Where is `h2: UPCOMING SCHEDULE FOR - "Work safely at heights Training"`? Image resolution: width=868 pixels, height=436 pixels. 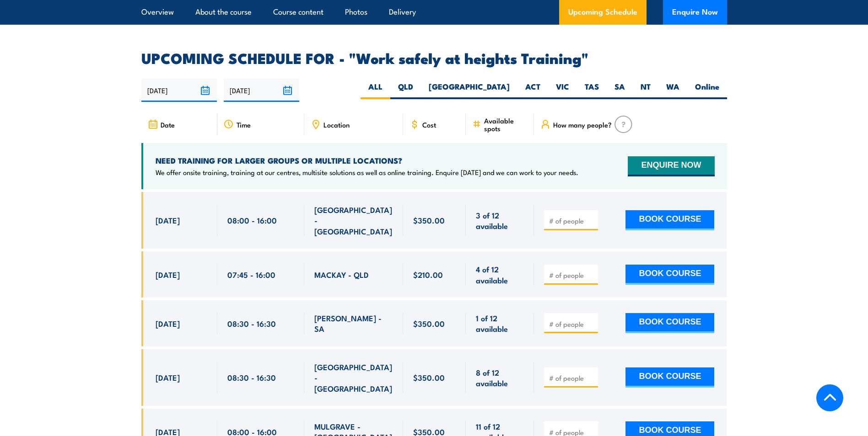 h2: UPCOMING SCHEDULE FOR - "Work safely at heights Training" is located at coordinates (434, 57).